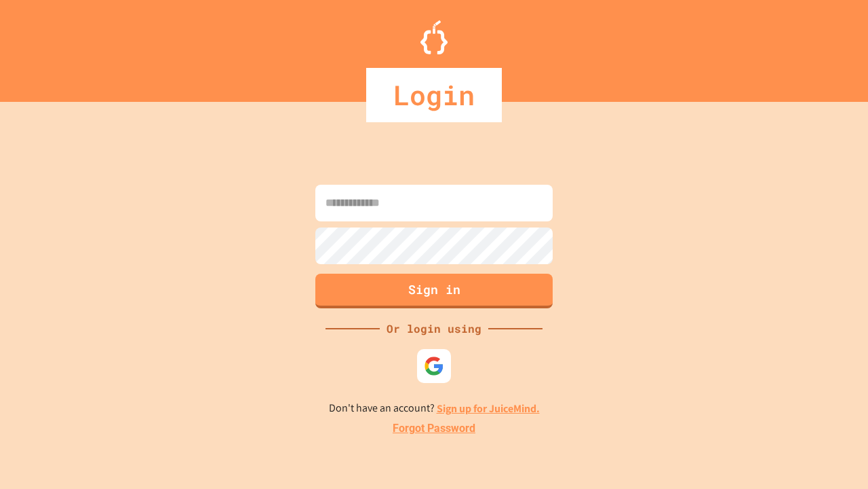 This screenshot has height=489, width=868. What do you see at coordinates (434, 291) in the screenshot?
I see `button: Sign in` at bounding box center [434, 291].